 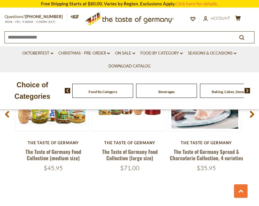 What do you see at coordinates (197, 4) in the screenshot?
I see `a: Click here for details.` at bounding box center [197, 4].